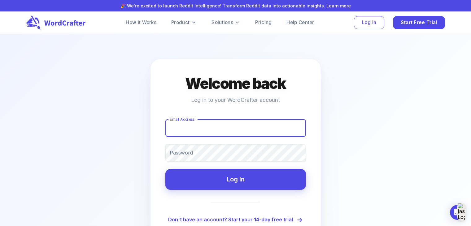 This screenshot has width=471, height=226. Describe the element at coordinates (235, 179) in the screenshot. I see `button: Log In` at that location.